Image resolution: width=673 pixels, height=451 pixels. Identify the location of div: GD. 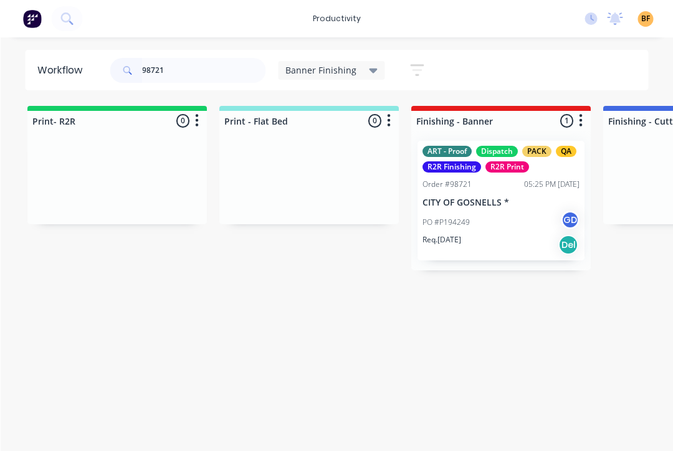
(569, 220).